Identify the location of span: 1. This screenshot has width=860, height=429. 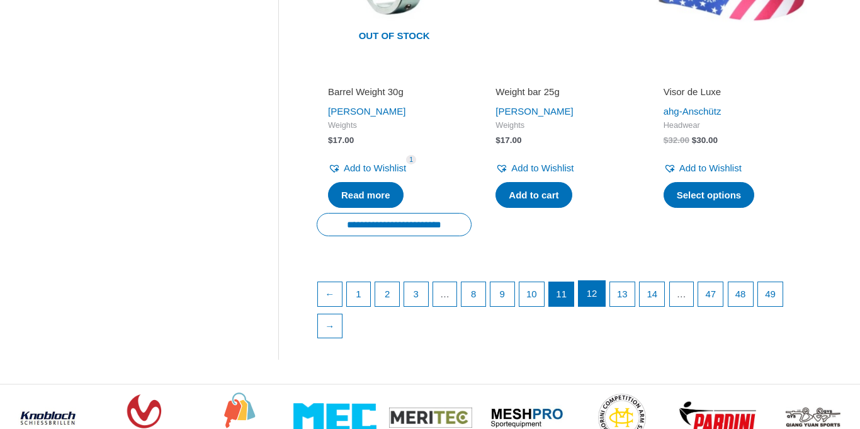
(411, 159).